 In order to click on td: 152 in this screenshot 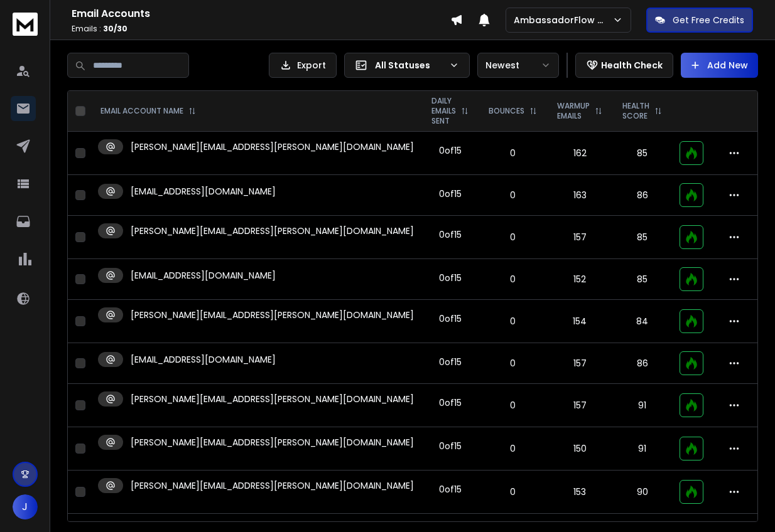, I will do `click(580, 279)`.